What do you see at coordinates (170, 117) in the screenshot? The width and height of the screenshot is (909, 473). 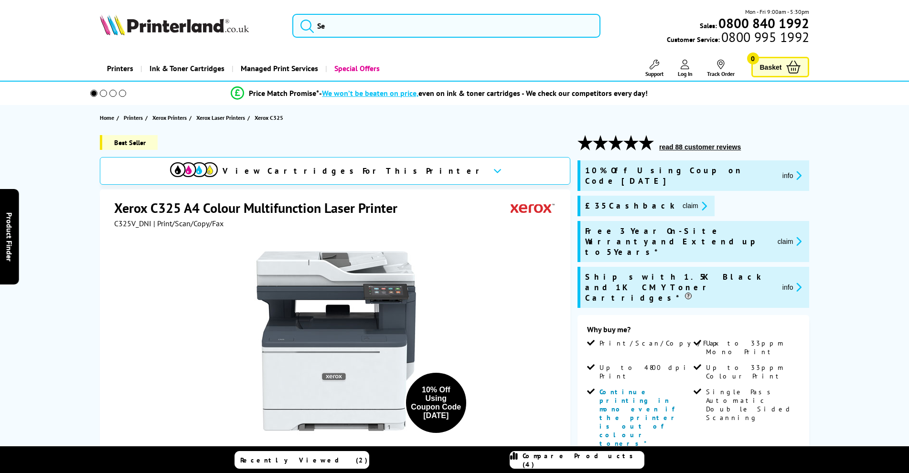 I see `span: Xerox Printers` at bounding box center [170, 117].